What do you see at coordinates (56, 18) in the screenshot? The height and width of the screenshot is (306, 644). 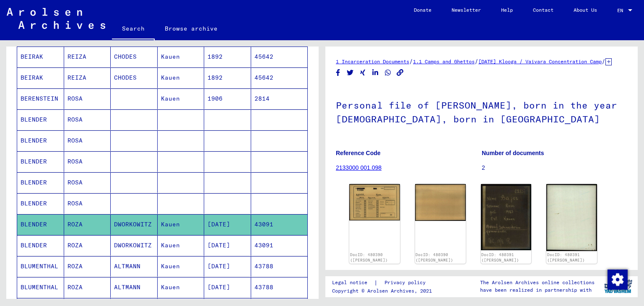 I see `img: Arolsen_neg.svg` at bounding box center [56, 18].